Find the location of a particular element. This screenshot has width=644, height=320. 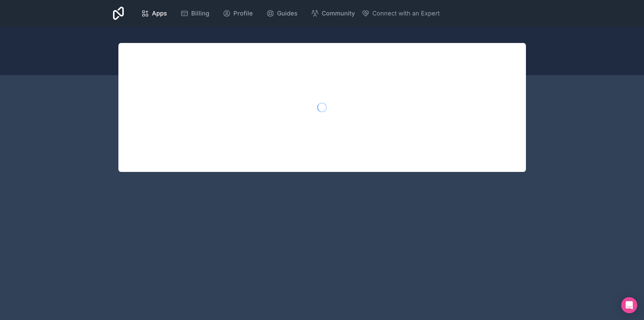

div: Open Intercom Messenger is located at coordinates (629, 305).